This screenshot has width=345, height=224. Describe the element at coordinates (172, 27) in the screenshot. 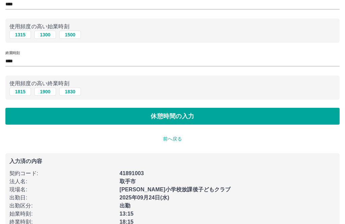

I see `p: 使用頻度の高い始業時刻` at that location.